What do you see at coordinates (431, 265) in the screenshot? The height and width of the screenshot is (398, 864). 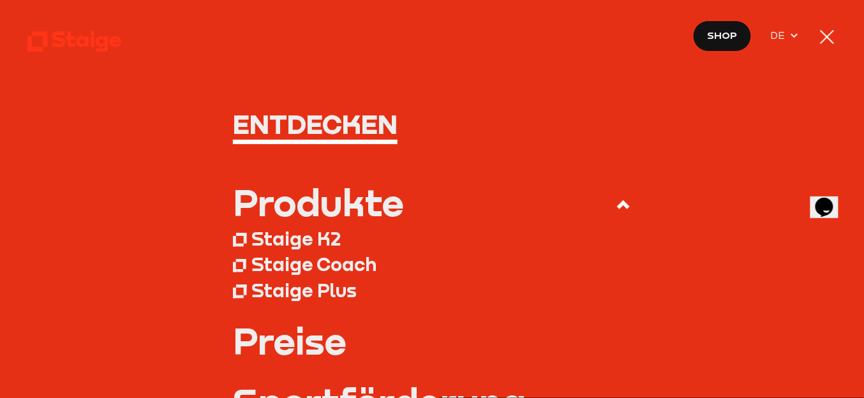 I see `a: Staige Coach` at bounding box center [431, 265].